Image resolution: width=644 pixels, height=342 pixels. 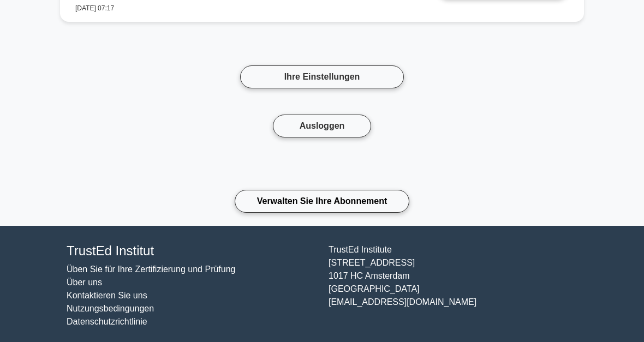 I want to click on a: Über uns, so click(x=84, y=282).